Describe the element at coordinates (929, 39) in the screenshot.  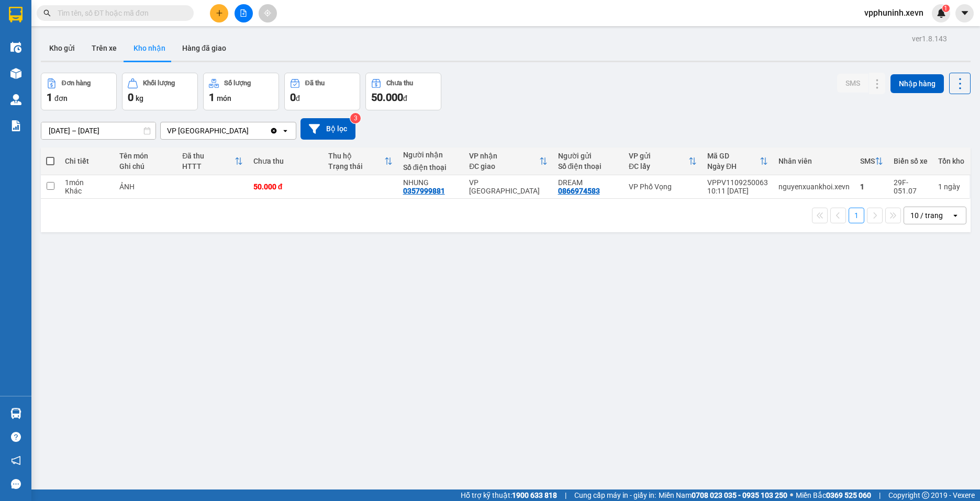
I see `div: ver 1.8.143` at that location.